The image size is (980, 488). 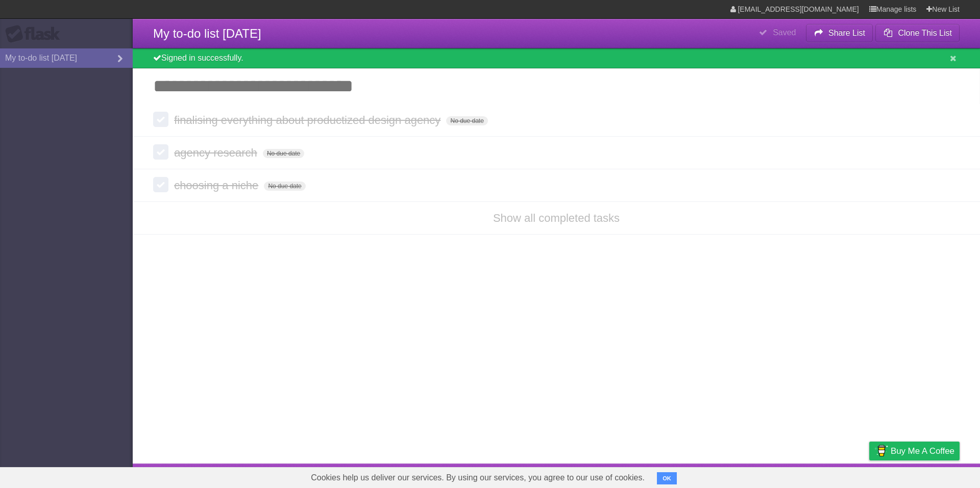 I want to click on img: Buy me a coffee, so click(x=881, y=451).